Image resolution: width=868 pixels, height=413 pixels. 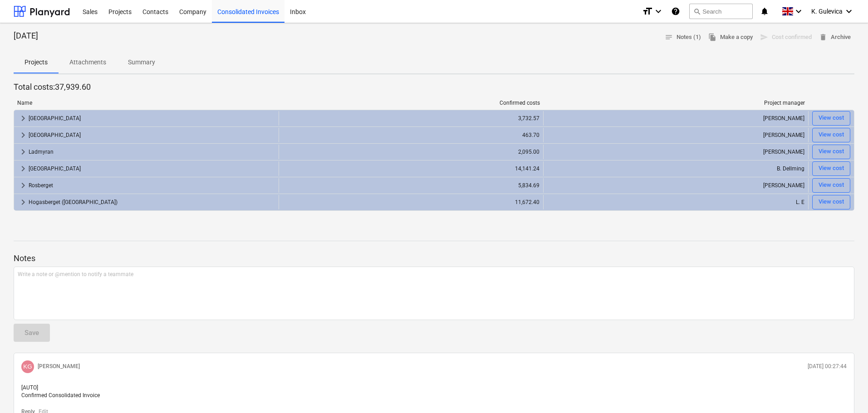 What do you see at coordinates (765, 11) in the screenshot?
I see `i: notifications` at bounding box center [765, 11].